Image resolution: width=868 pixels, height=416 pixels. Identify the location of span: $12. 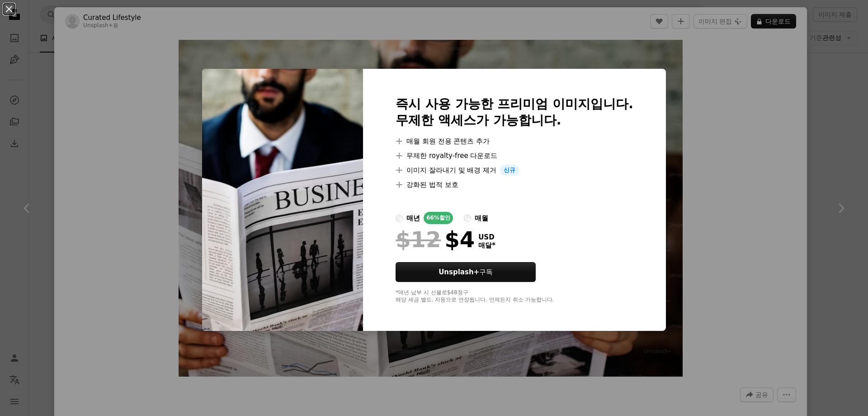
(418, 239).